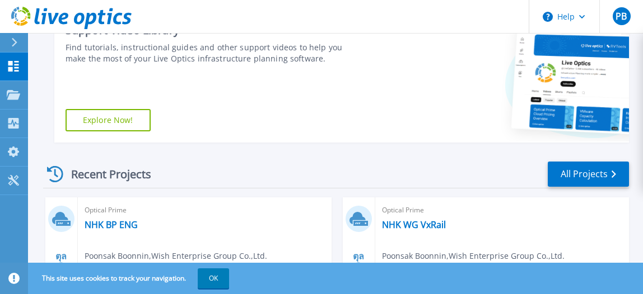 The image size is (643, 294). Describe the element at coordinates (213, 279) in the screenshot. I see `button: OK` at that location.